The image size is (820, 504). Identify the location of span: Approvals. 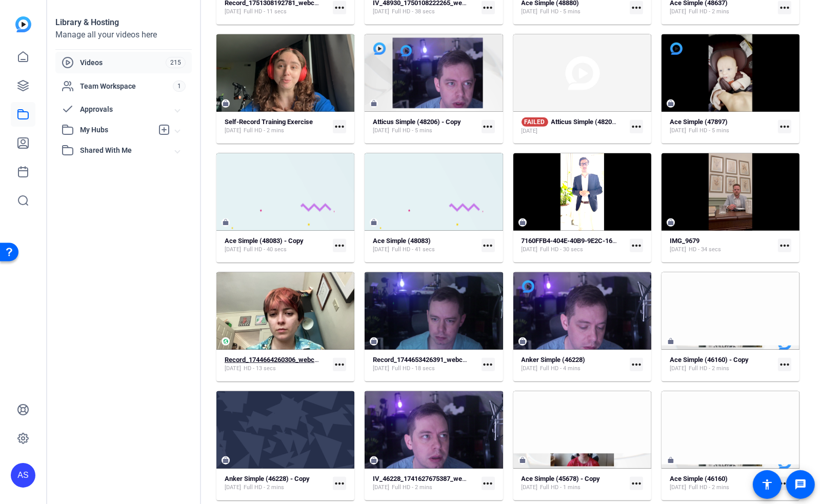
(128, 109).